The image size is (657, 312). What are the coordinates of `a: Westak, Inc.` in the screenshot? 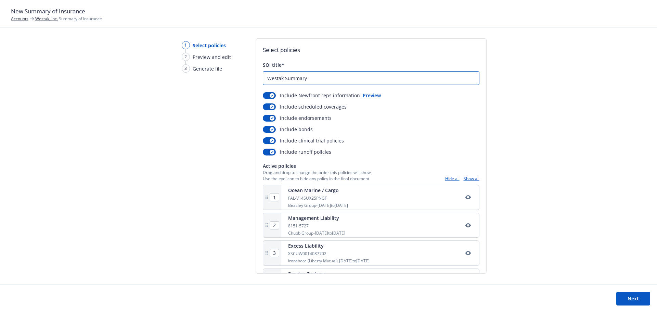 It's located at (47, 18).